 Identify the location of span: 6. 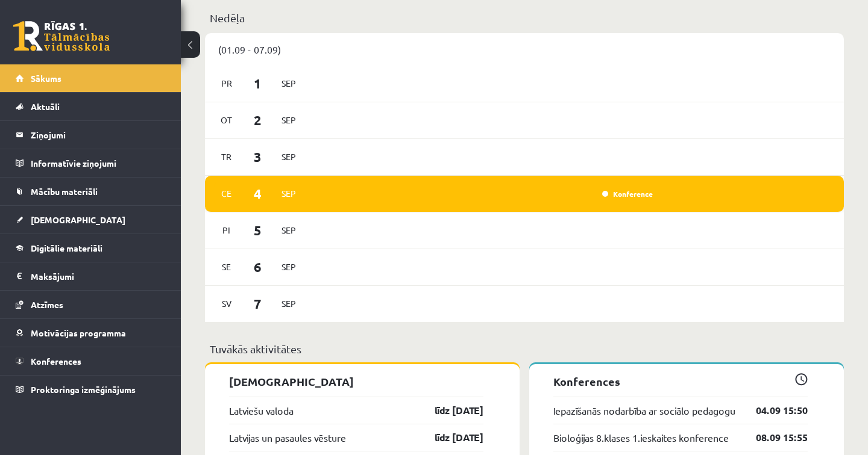
(258, 266).